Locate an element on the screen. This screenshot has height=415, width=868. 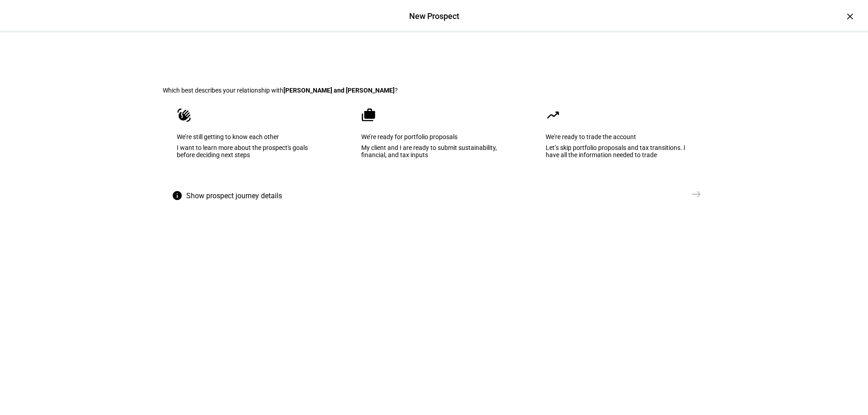
eth-mega-radio-button: We’re still getting to know each other is located at coordinates (250, 139).